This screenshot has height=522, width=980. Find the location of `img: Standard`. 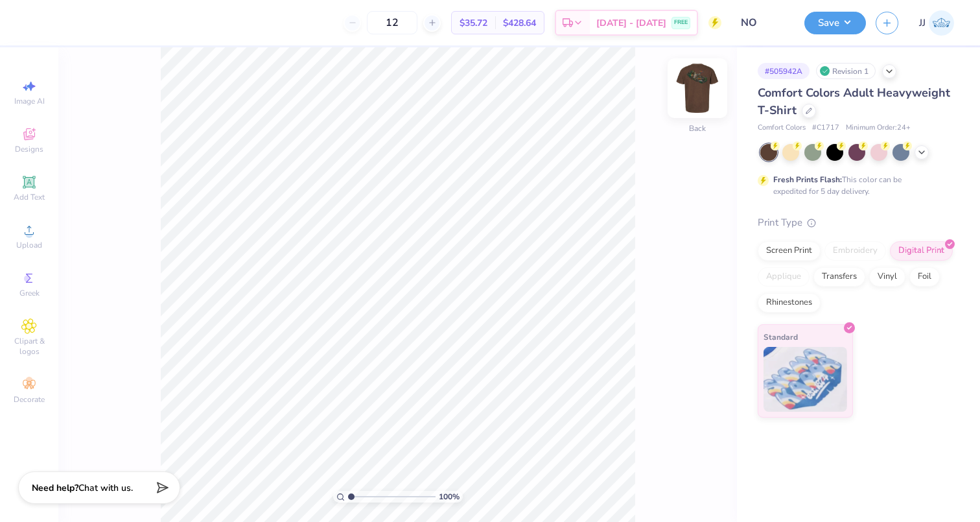

img: Standard is located at coordinates (805, 379).